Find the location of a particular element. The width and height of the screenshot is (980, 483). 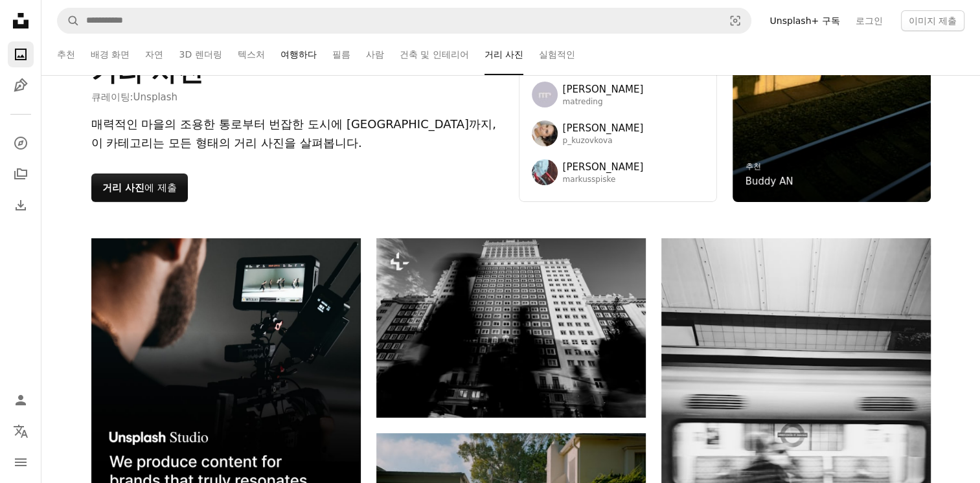

button: 시각적 검색 is located at coordinates (735, 21).